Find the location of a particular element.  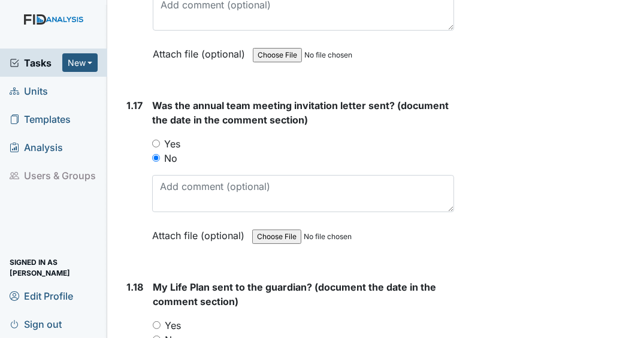

button: New is located at coordinates (81, 62).